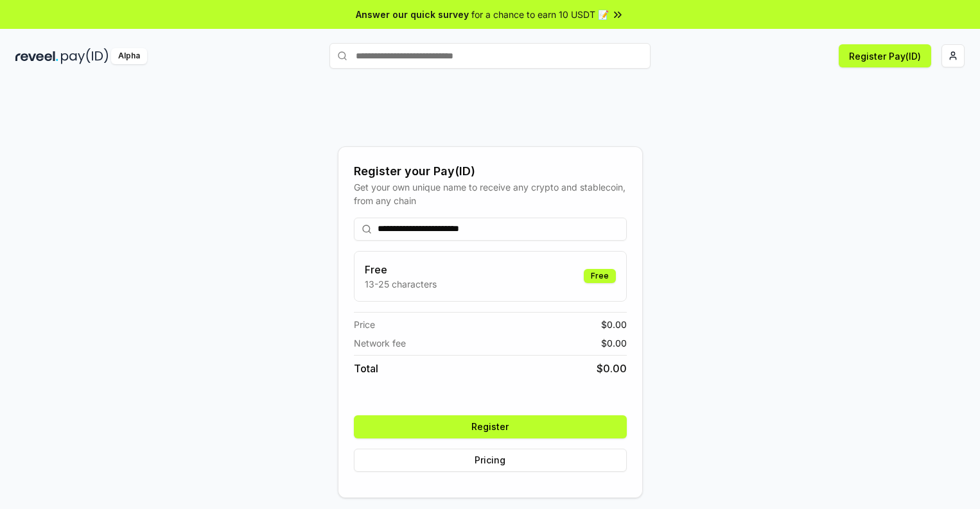  I want to click on button: Pricing, so click(490, 460).